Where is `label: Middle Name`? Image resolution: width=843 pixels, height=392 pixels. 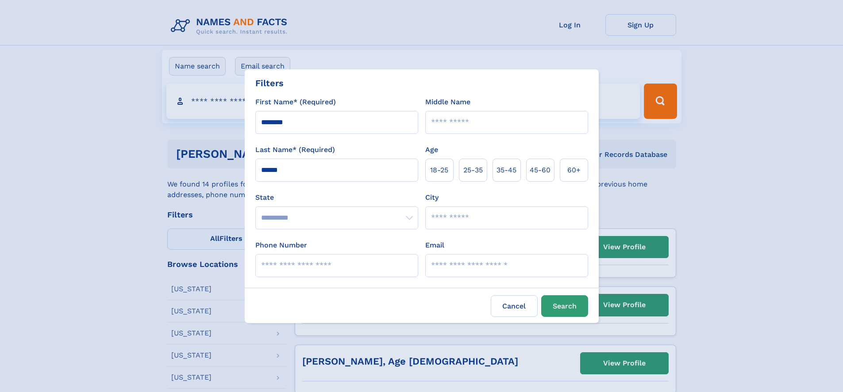 label: Middle Name is located at coordinates (448, 102).